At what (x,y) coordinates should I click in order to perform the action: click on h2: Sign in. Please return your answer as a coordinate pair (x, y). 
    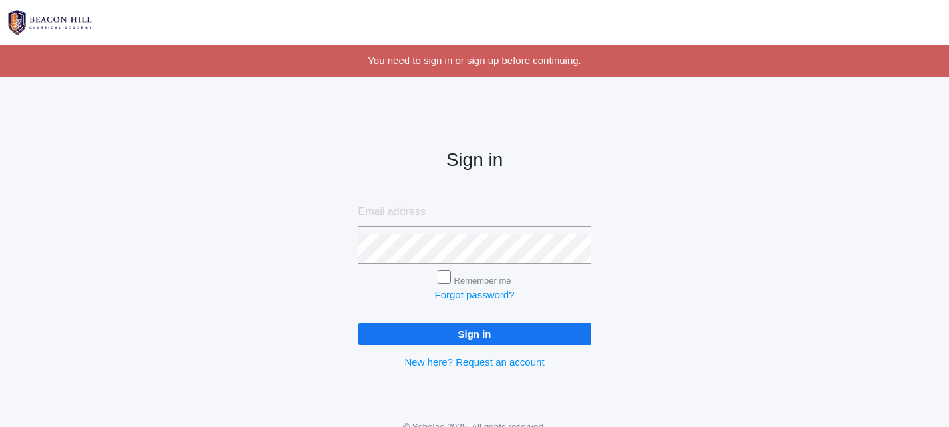
    Looking at the image, I should click on (475, 160).